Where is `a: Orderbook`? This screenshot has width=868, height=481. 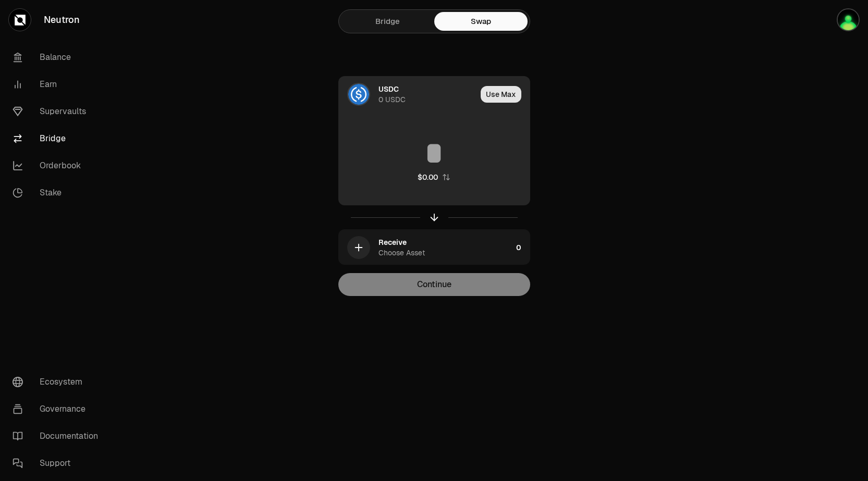 a: Orderbook is located at coordinates (59, 166).